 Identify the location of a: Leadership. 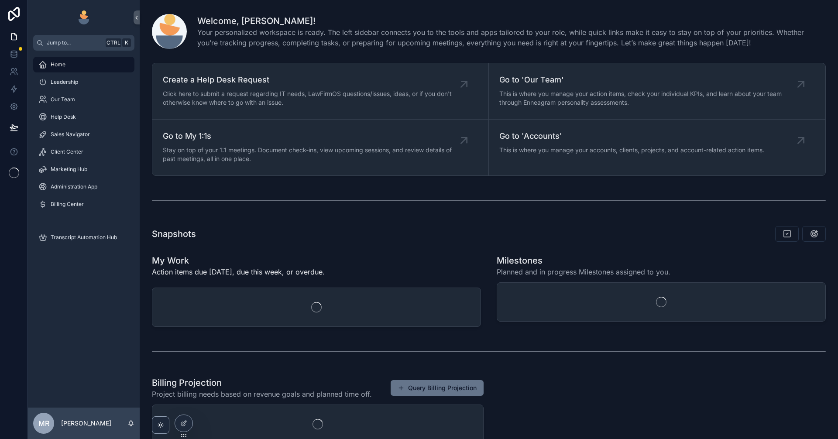
(84, 82).